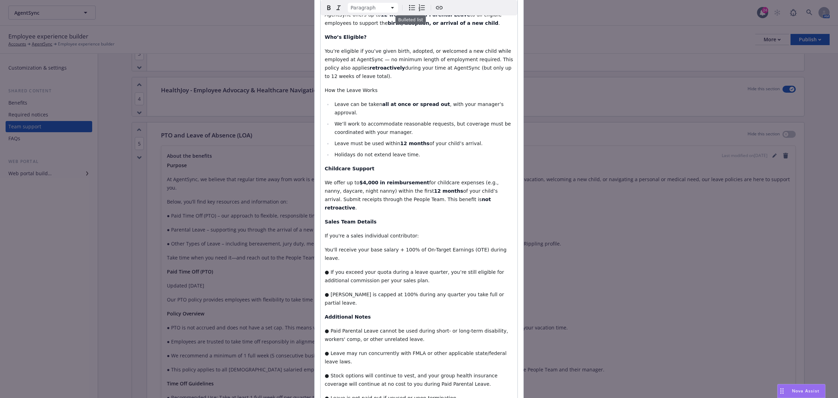  I want to click on span: Nova Assist, so click(806, 390).